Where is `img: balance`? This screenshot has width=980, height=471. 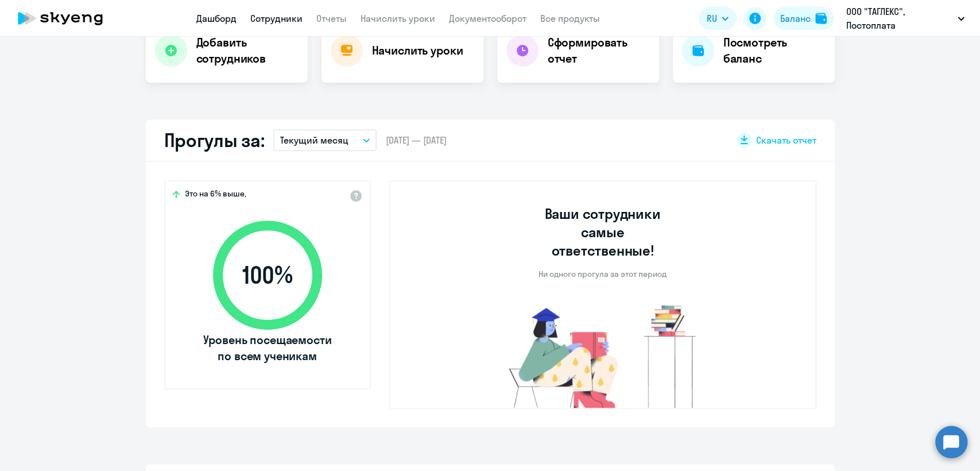
img: balance is located at coordinates (821, 18).